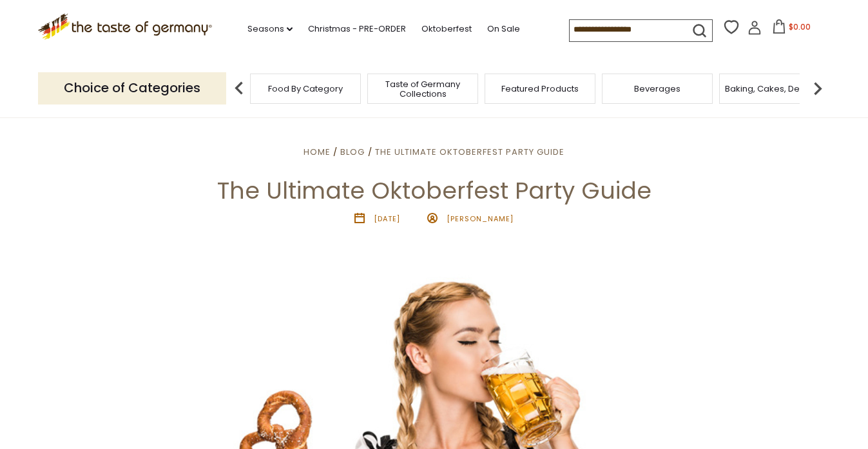  What do you see at coordinates (447, 29) in the screenshot?
I see `a: Oktoberfest` at bounding box center [447, 29].